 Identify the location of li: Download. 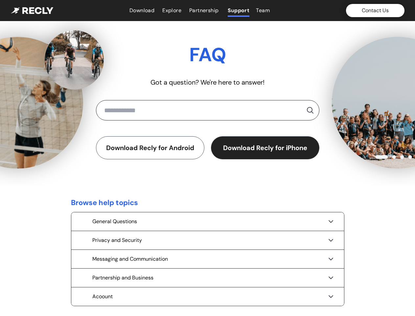
(143, 11).